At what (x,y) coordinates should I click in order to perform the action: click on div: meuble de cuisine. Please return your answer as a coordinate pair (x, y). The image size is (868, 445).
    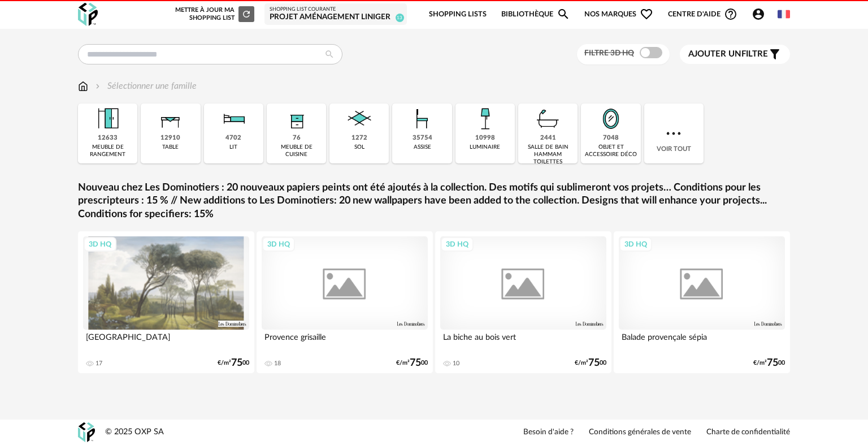
    Looking at the image, I should click on (297, 151).